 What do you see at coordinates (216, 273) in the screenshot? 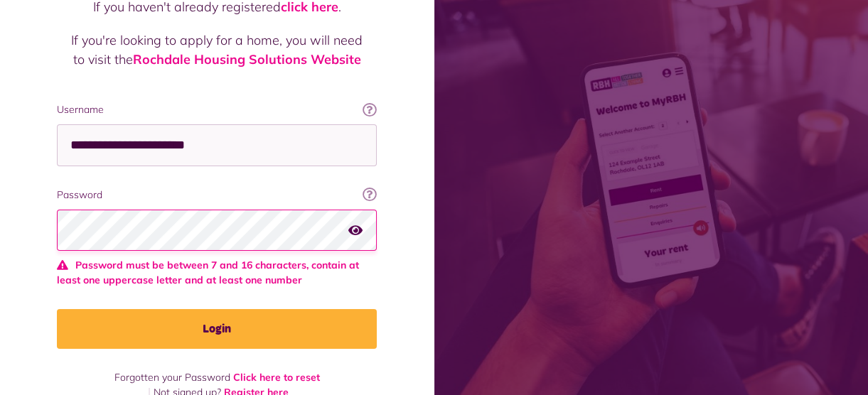
I see `span: Password must be between 7 and 16 characters, contain at least one uppercase letter and at least ...` at bounding box center [216, 273].